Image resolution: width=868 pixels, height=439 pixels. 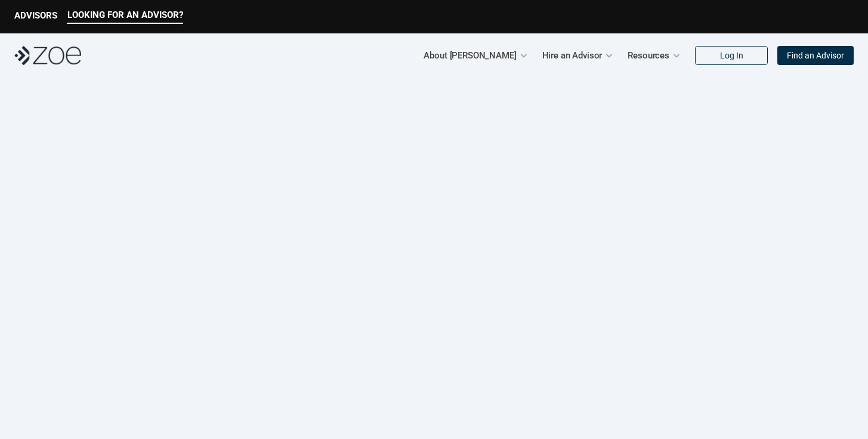 I want to click on p: ADVISORS, so click(x=36, y=15).